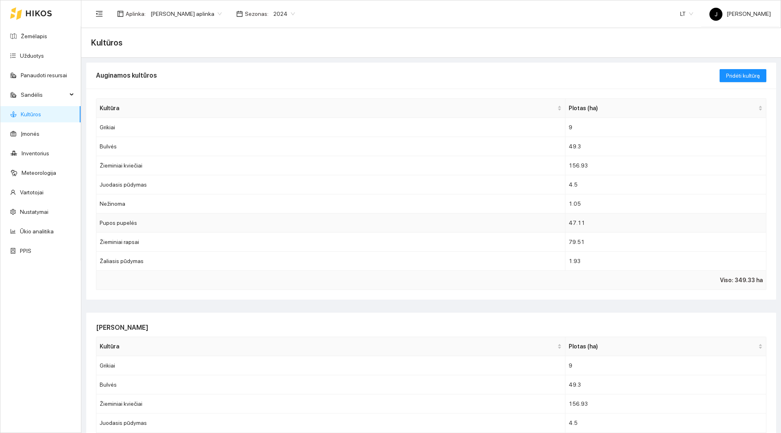 This screenshot has height=433, width=781. Describe the element at coordinates (186, 14) in the screenshot. I see `span: Jerzy Gvozdovicz aplinka` at that location.